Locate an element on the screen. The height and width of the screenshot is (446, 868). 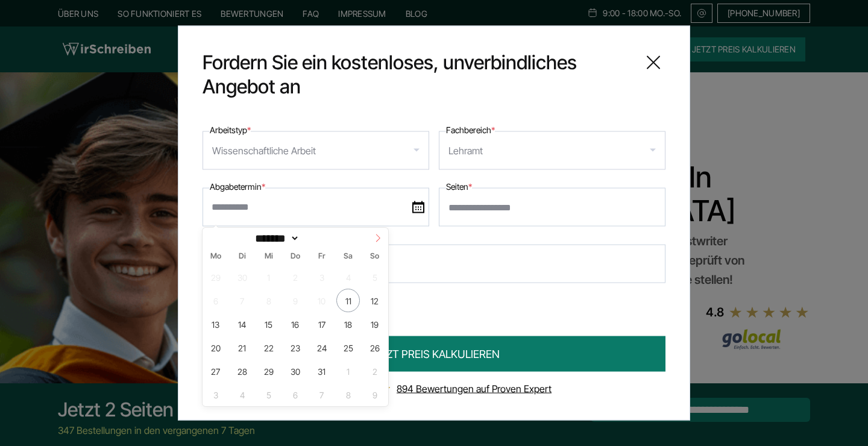
span: Oktober 10, 2025 is located at coordinates (321, 301).